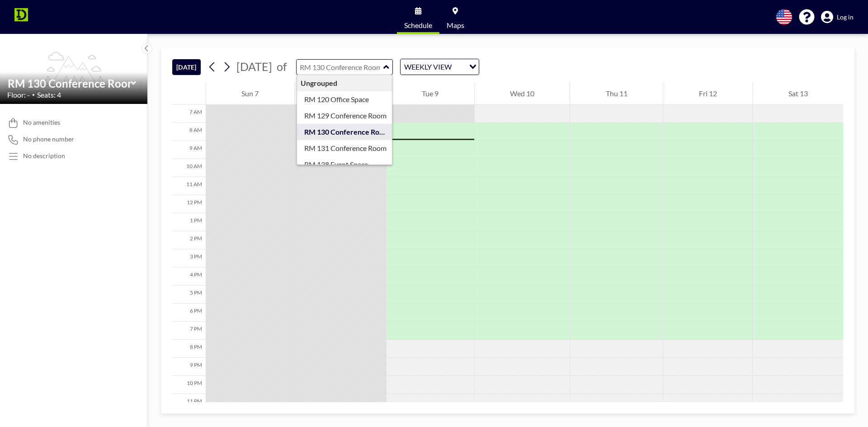  Describe the element at coordinates (21, 17) in the screenshot. I see `img: organization-logo` at that location.